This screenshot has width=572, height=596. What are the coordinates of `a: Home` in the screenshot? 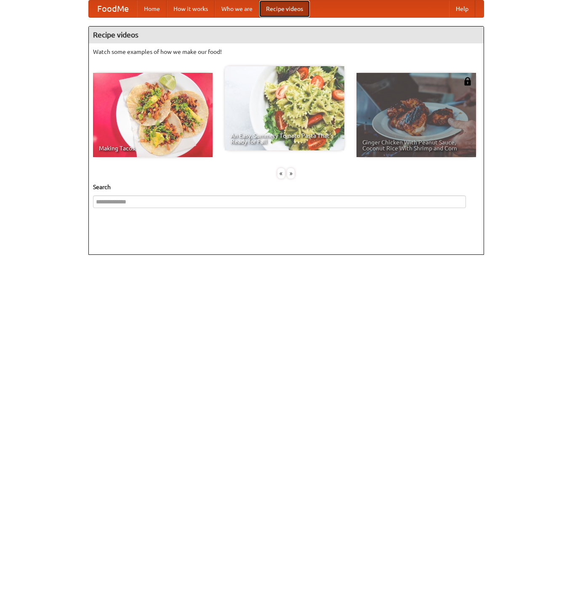 It's located at (152, 9).